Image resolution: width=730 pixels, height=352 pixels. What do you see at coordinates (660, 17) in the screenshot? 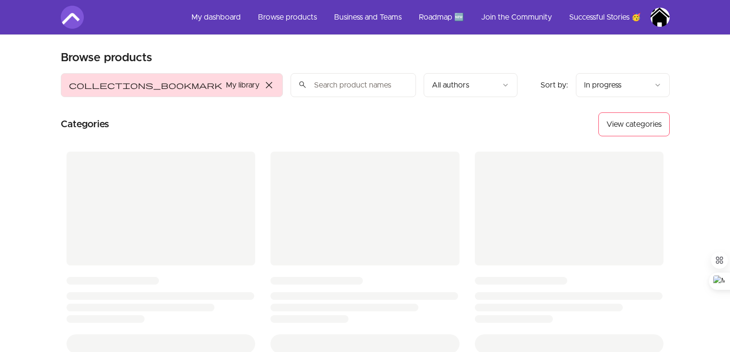
I see `img: Profile image for Muhammad Faisal Imran Khan` at bounding box center [660, 17].